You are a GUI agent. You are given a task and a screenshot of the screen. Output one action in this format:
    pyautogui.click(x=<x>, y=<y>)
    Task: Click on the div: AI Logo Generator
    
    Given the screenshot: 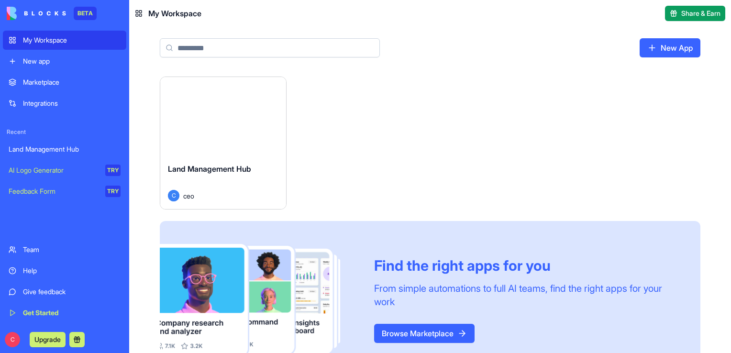 What is the action you would take?
    pyautogui.click(x=54, y=170)
    